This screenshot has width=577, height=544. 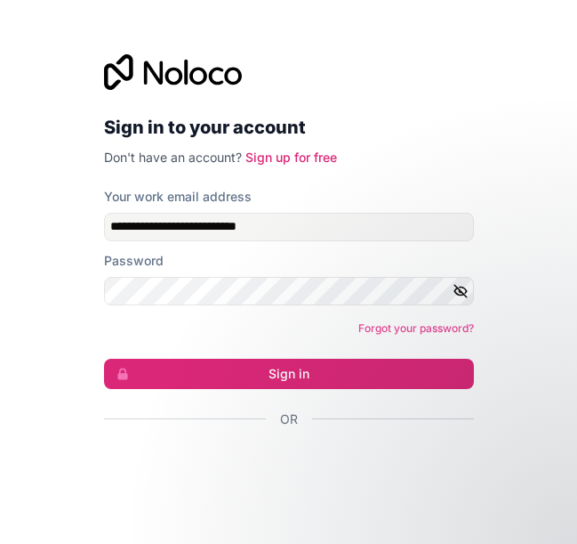 What do you see at coordinates (173, 157) in the screenshot?
I see `span: Don't have an account?` at bounding box center [173, 157].